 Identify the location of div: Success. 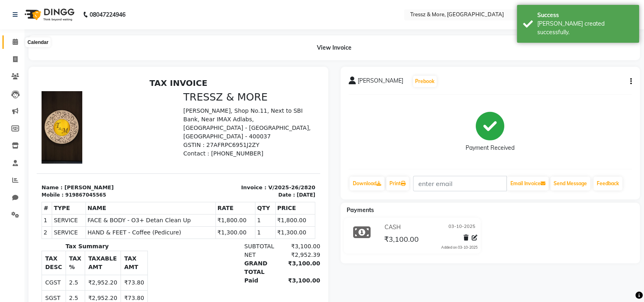
(585, 15).